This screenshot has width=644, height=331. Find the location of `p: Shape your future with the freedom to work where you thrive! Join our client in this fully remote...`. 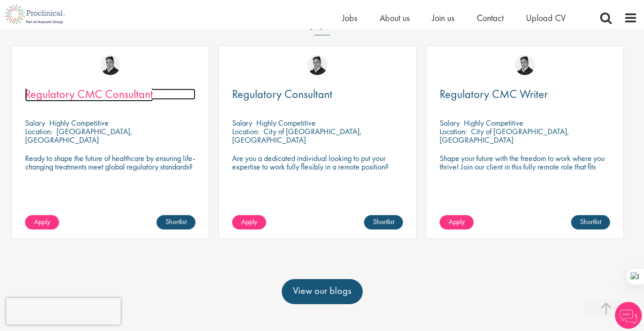

p: Shape your future with the freedom to work where you thrive! Join our client in this fully remote... is located at coordinates (525, 166).